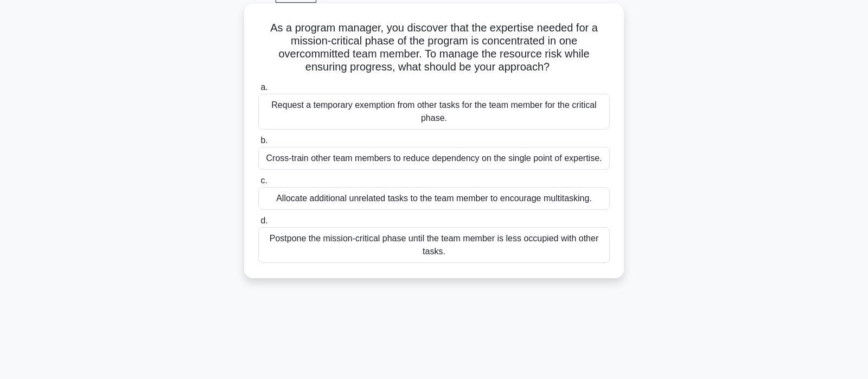 This screenshot has width=868, height=379. What do you see at coordinates (263, 87) in the screenshot?
I see `span: a.` at bounding box center [263, 87].